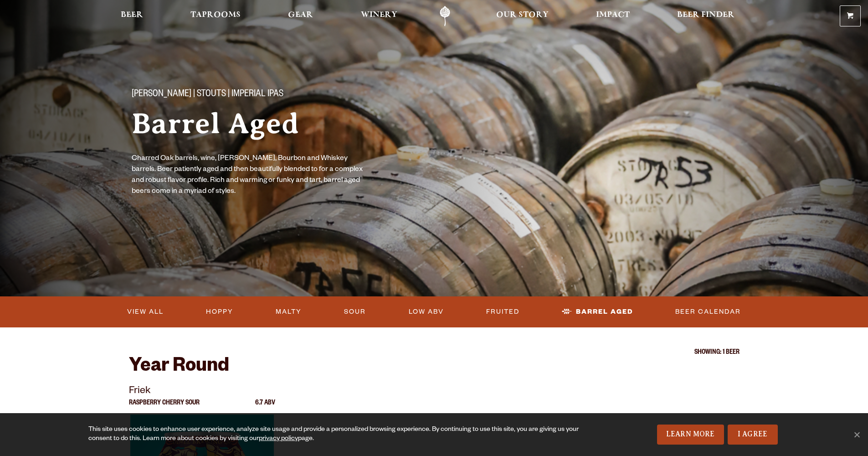 Image resolution: width=868 pixels, height=456 pixels. Describe the element at coordinates (202, 392) in the screenshot. I see `p: Friek` at that location.